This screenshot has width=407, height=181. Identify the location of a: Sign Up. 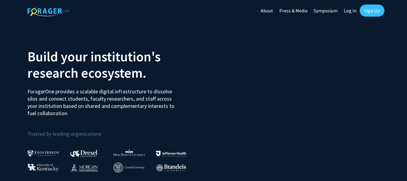
(372, 11).